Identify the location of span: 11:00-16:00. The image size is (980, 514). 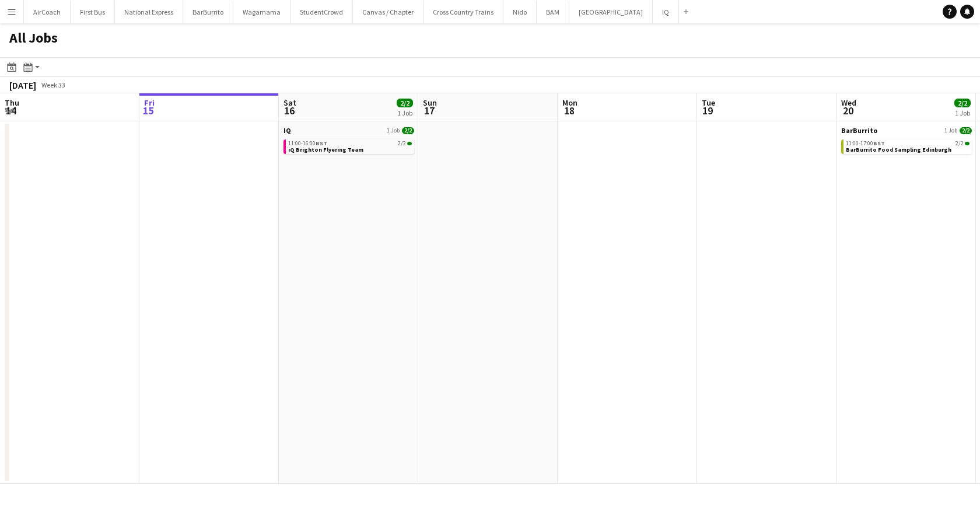
(308, 143).